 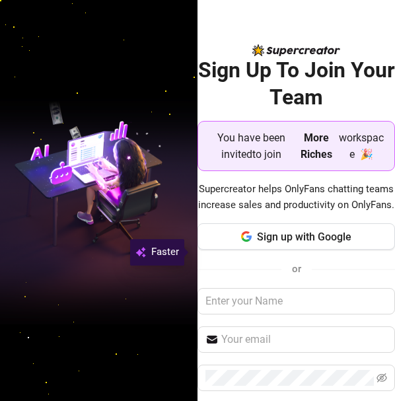 I want to click on input: Your email, so click(x=304, y=339).